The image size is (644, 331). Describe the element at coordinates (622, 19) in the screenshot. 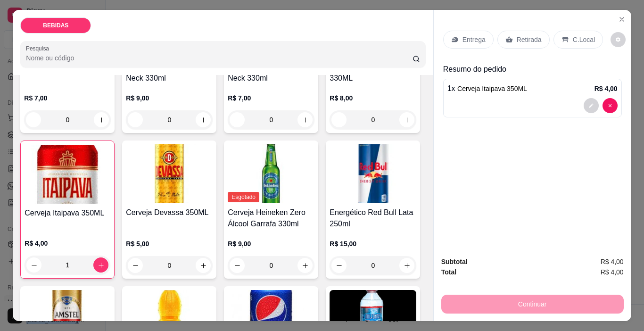

I see `button: Close` at that location.